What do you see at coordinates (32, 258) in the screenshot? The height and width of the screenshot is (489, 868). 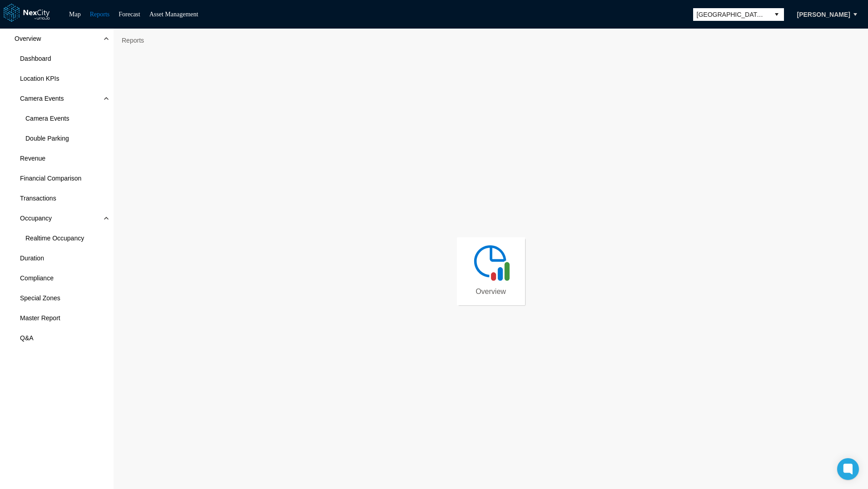 I see `span: Duration` at bounding box center [32, 258].